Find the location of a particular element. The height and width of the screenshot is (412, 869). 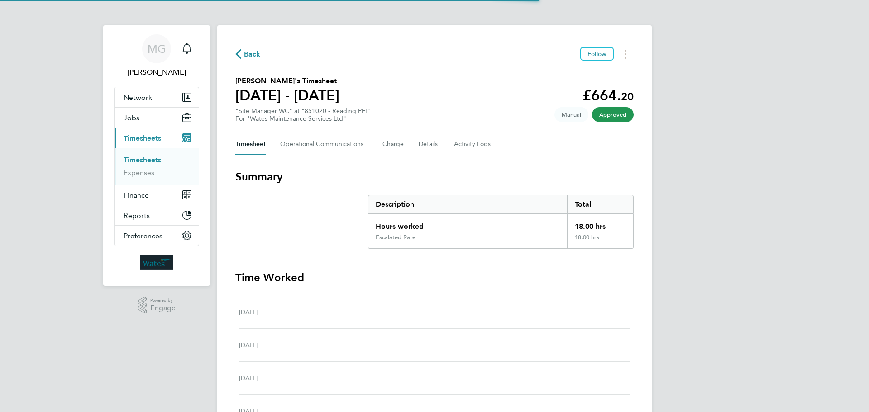

button: Network is located at coordinates (157, 97).